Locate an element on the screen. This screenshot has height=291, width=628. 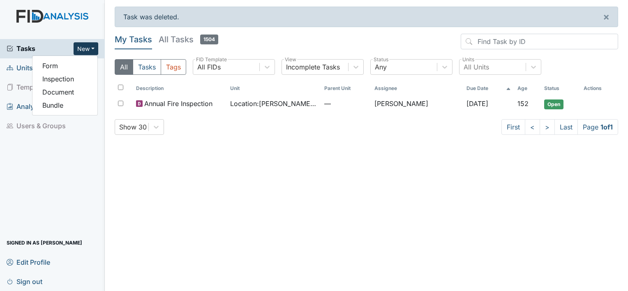
button: New is located at coordinates (86, 48).